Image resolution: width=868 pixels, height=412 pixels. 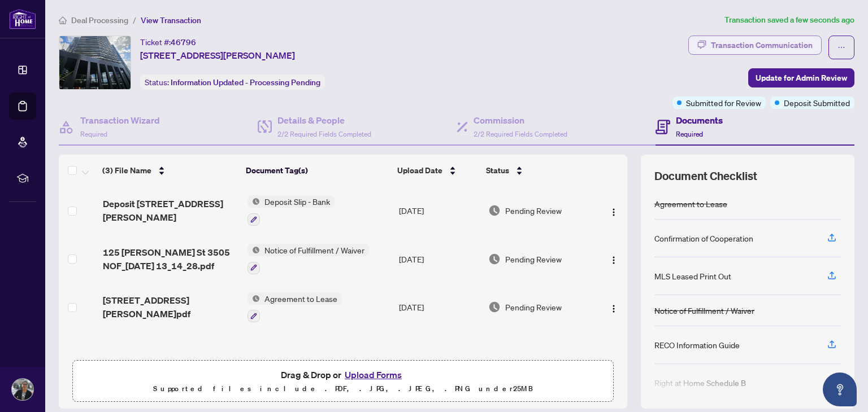 I want to click on div: Status:, so click(x=233, y=82).